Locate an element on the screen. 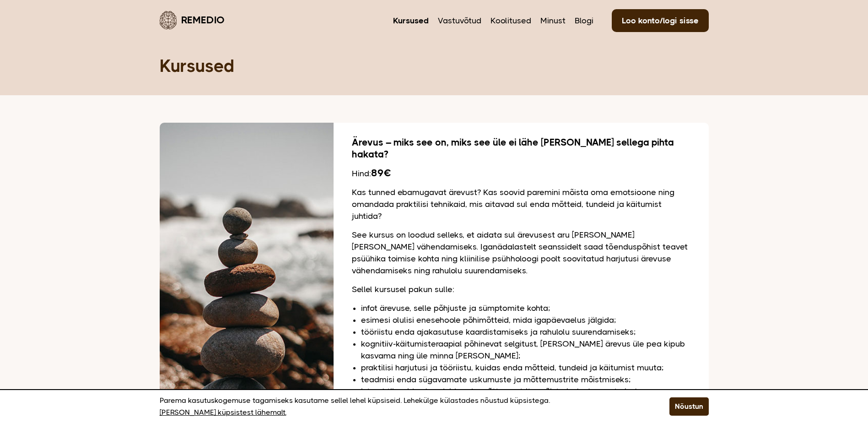  a: Blogi is located at coordinates (584, 21).